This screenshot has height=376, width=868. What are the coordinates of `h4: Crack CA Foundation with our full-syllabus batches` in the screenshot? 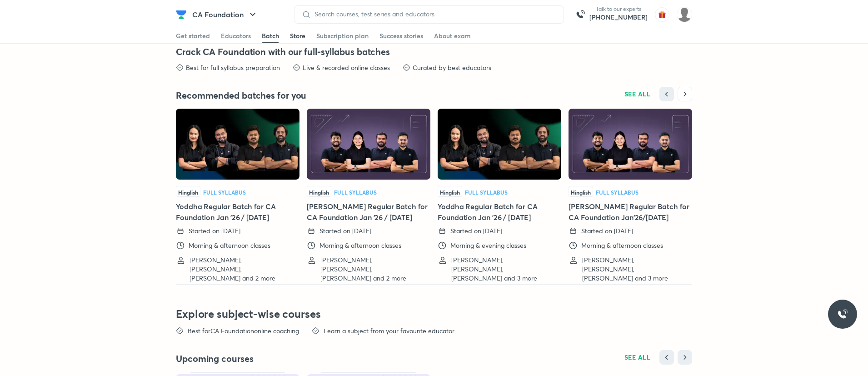 It's located at (434, 52).